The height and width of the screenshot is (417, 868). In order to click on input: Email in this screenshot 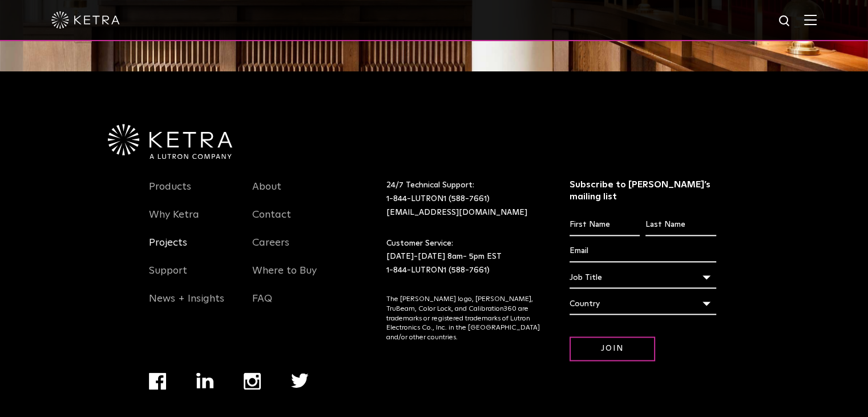, I will do `click(642, 251)`.